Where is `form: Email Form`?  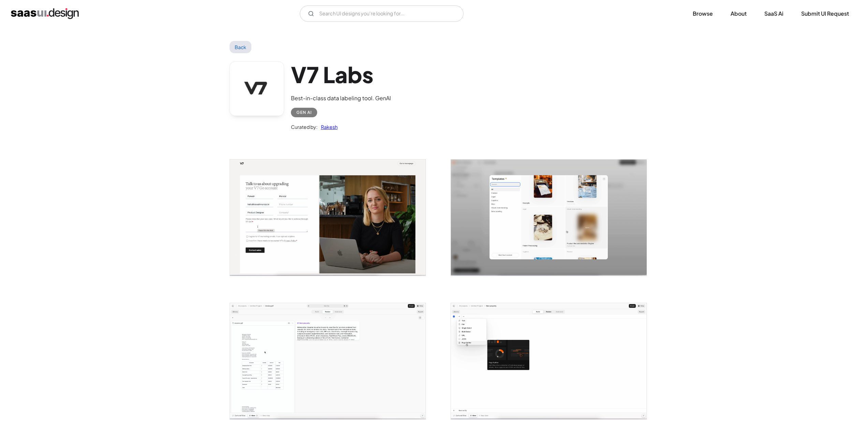 form: Email Form is located at coordinates (382, 14).